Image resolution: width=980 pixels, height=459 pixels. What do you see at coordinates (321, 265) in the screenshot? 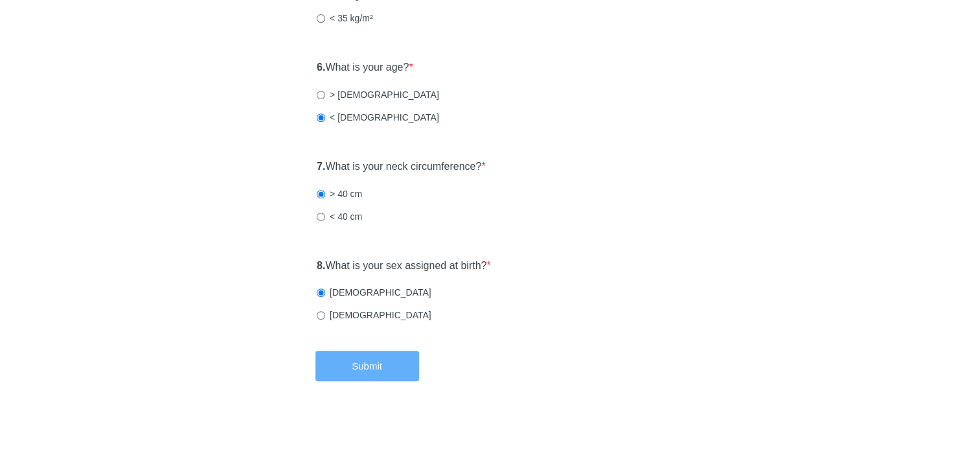
I see `strong: 8.` at bounding box center [321, 265].